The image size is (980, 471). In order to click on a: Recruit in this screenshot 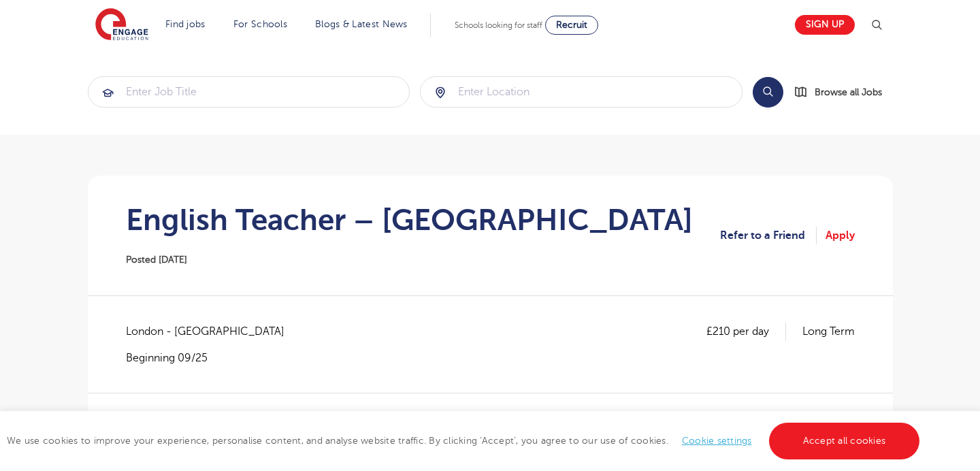, I will do `click(571, 25)`.